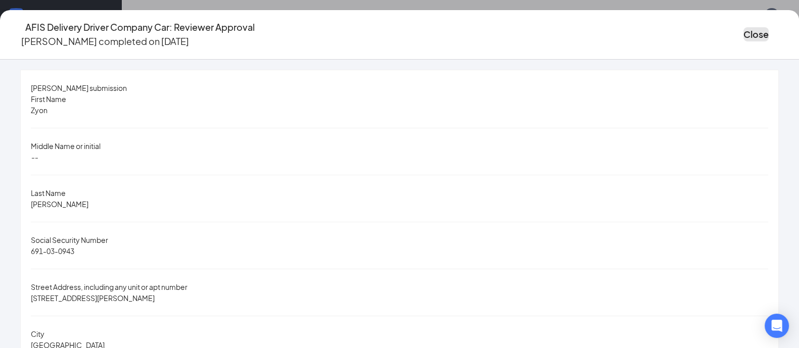 The width and height of the screenshot is (799, 348). I want to click on span: Last Name, so click(48, 193).